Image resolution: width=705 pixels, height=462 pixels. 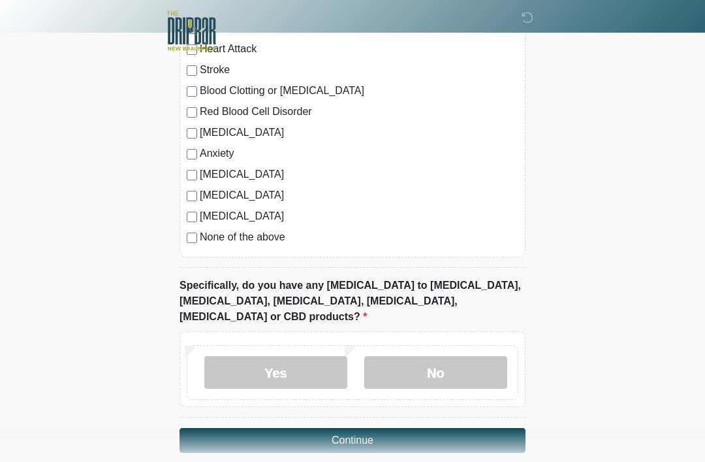 What do you see at coordinates (192, 71) in the screenshot?
I see `input: Stroke` at bounding box center [192, 71].